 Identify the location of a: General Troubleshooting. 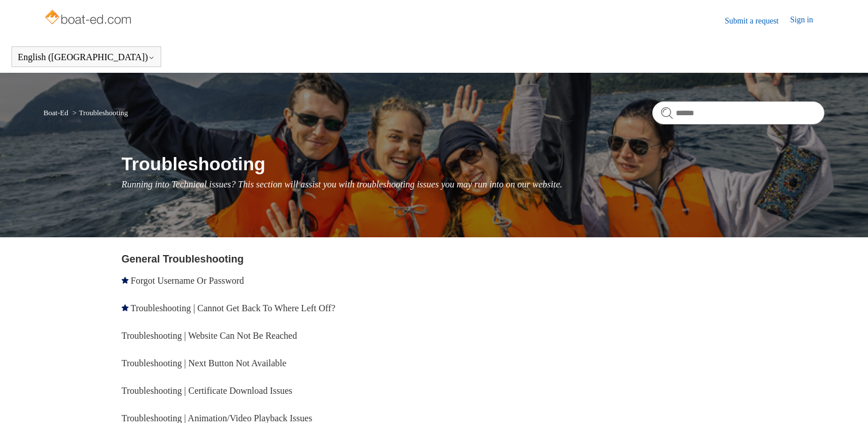
(183, 259).